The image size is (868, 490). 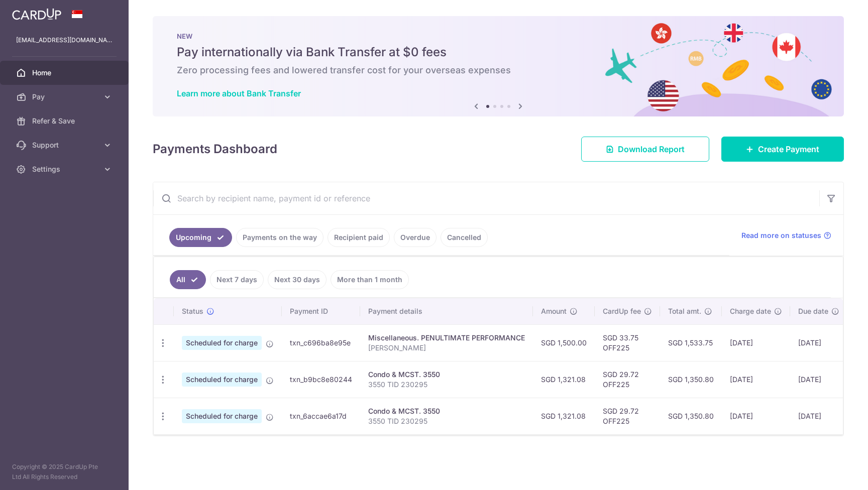 I want to click on span: Settings, so click(x=65, y=169).